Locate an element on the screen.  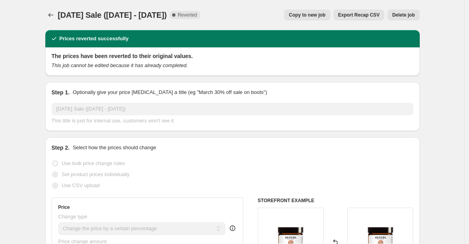
span: Use CSV upload is located at coordinates (81, 185).